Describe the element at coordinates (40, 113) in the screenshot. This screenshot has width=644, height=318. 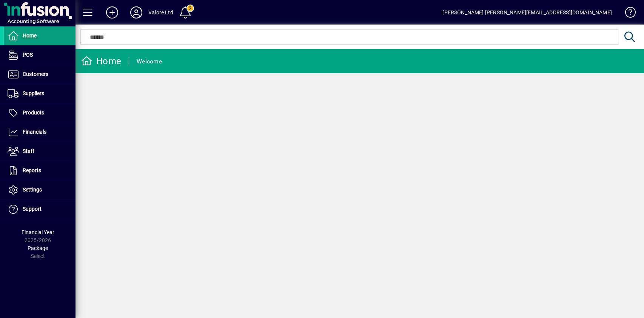
I see `a: Products` at that location.